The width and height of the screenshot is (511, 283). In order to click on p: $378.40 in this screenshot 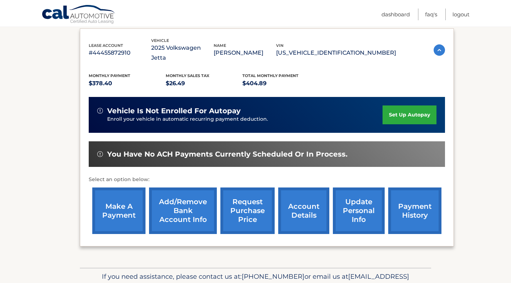, I will do `click(127, 83)`.